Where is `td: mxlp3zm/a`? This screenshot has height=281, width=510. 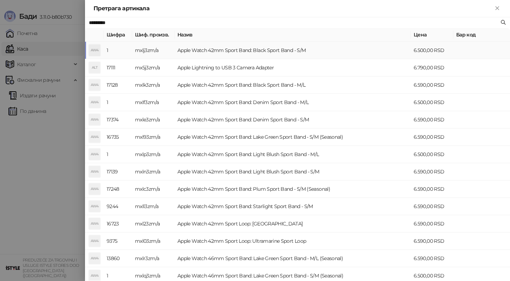 td: mxlp3zm/a is located at coordinates (153, 154).